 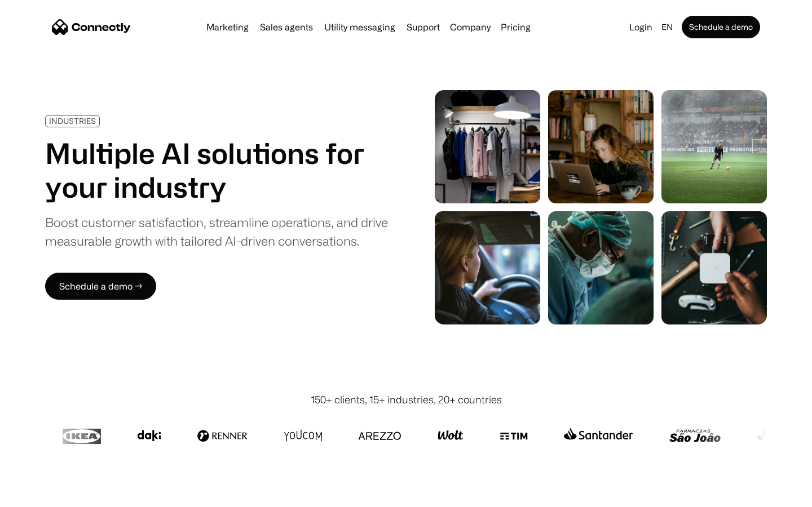 I want to click on div: INDUSTRIES, so click(x=72, y=120).